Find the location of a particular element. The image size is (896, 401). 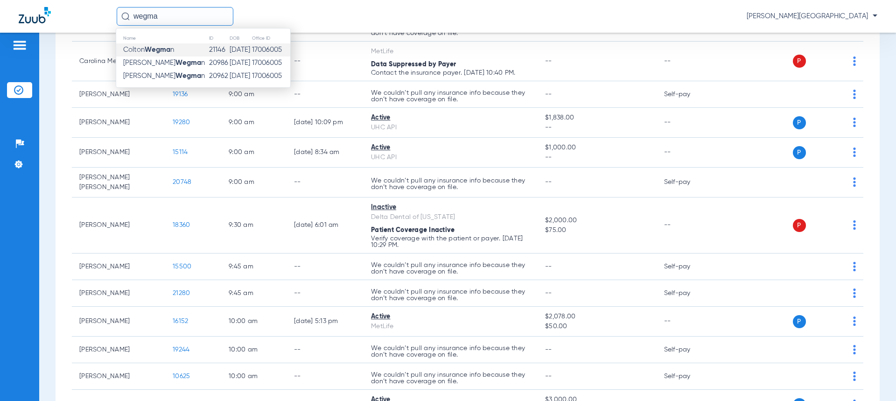

img: Search Icon is located at coordinates (126, 16).